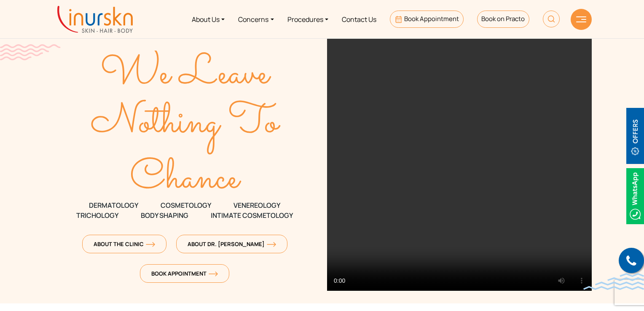  I want to click on span: About The Clinic, so click(124, 244).